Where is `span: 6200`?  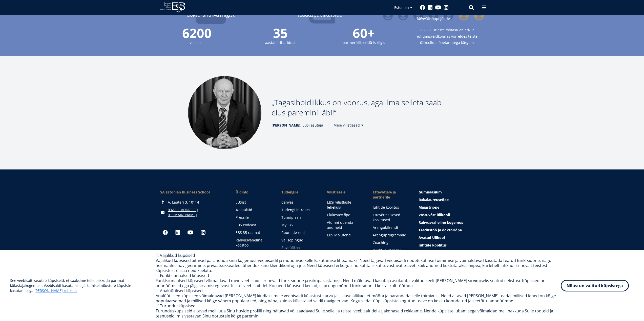 span: 6200 is located at coordinates (197, 33).